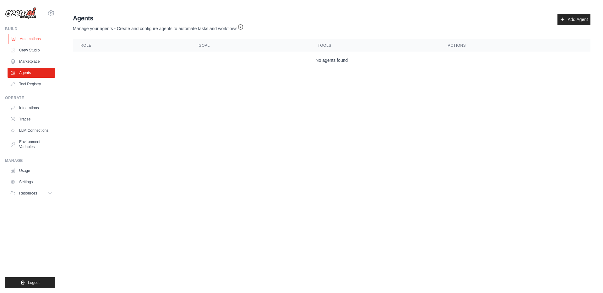 The width and height of the screenshot is (603, 293). I want to click on a: Traces, so click(31, 119).